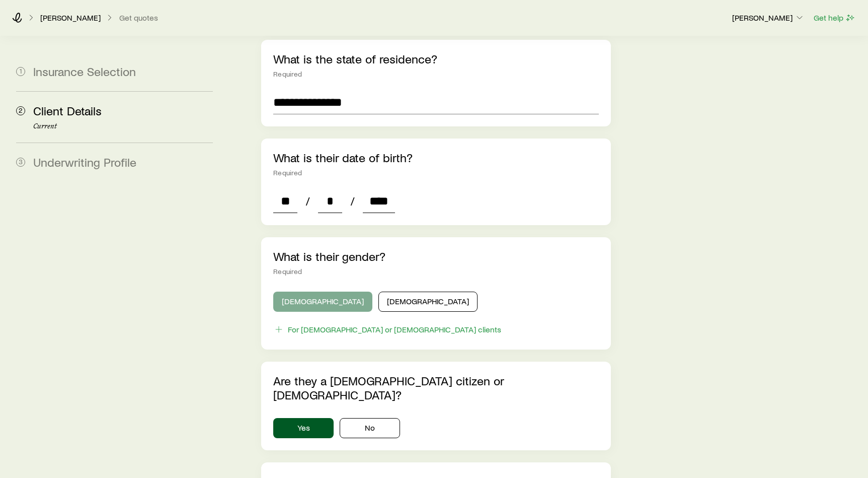  I want to click on p: What is their date of birth?, so click(436, 158).